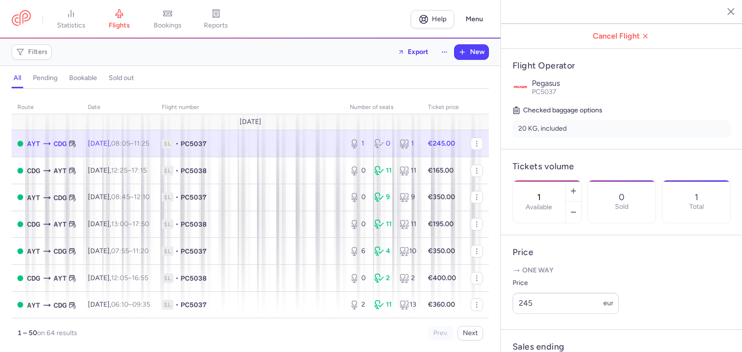 This screenshot has width=742, height=352. Describe the element at coordinates (440, 170) in the screenshot. I see `strong: €165.00` at that location.